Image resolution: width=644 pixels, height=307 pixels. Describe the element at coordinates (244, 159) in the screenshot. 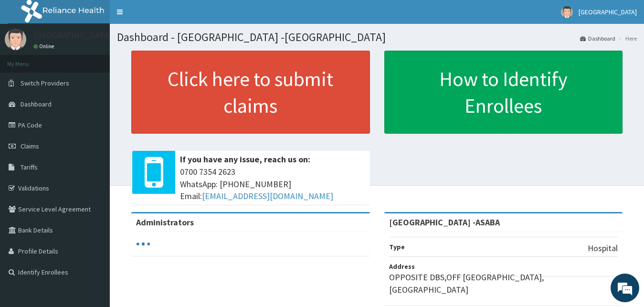

I see `b: If you have any issue, reach us on:` at that location.